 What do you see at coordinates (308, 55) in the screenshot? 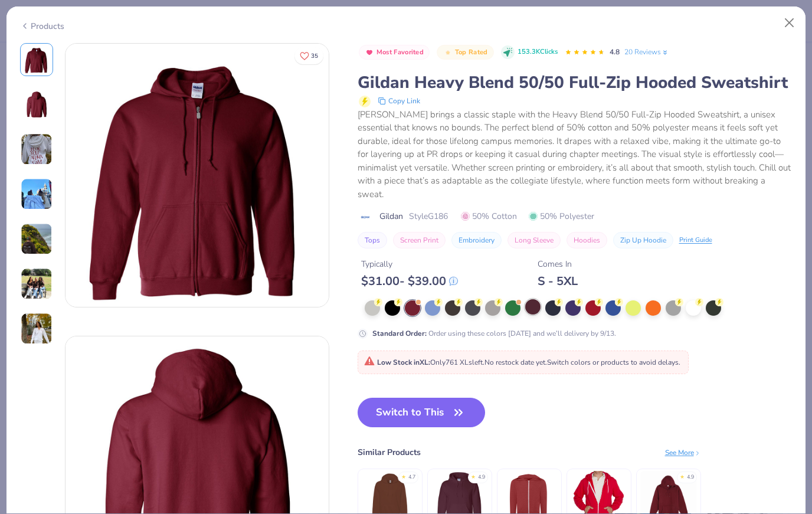
I see `button: Like` at bounding box center [308, 55].